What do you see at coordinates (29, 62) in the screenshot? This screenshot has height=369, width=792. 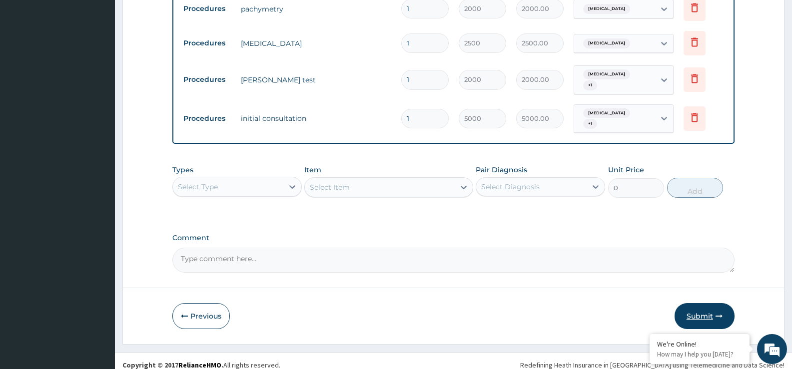 I see `img: d_794563401_company_1708531726252_794563401` at bounding box center [29, 62].